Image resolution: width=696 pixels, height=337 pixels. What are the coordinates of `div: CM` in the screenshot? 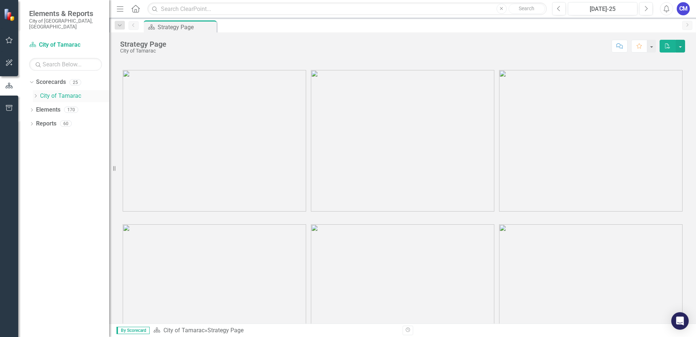 It's located at (684, 9).